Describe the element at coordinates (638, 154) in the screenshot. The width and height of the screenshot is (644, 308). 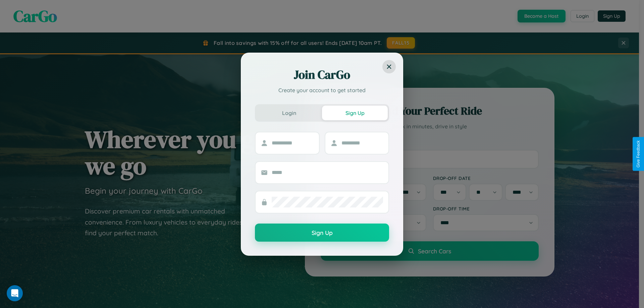
I see `div: Give Feedback` at that location.